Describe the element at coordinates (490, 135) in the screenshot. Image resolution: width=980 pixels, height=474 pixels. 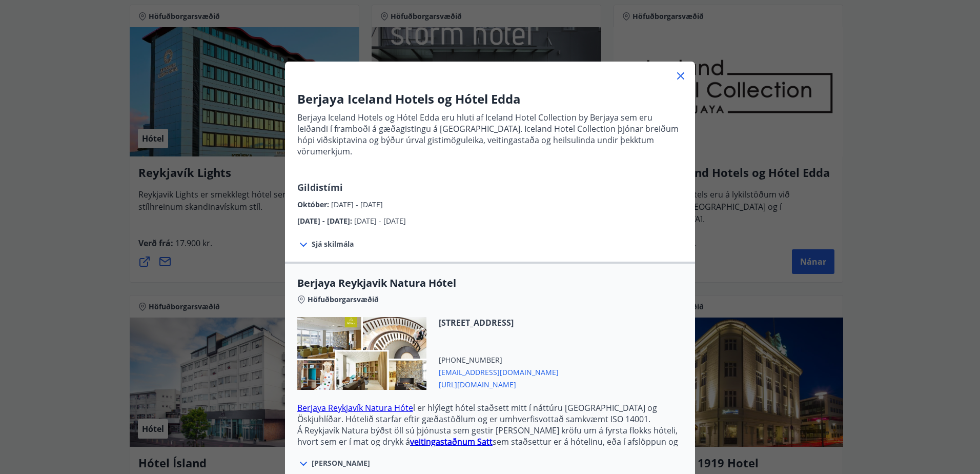
I see `p: Berjaya Iceland Hotels og Hótel Edda eru hluti af Iceland Hotel Collection by Berjaya sem eru lei...` at that location.